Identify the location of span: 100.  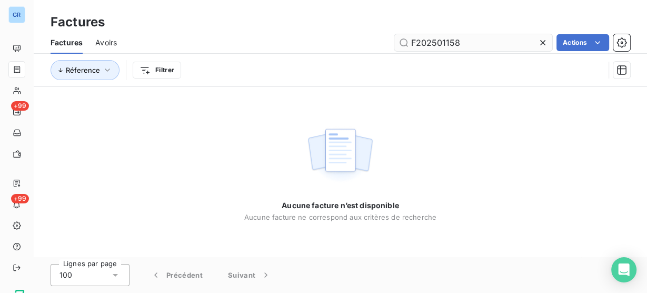
(66, 275).